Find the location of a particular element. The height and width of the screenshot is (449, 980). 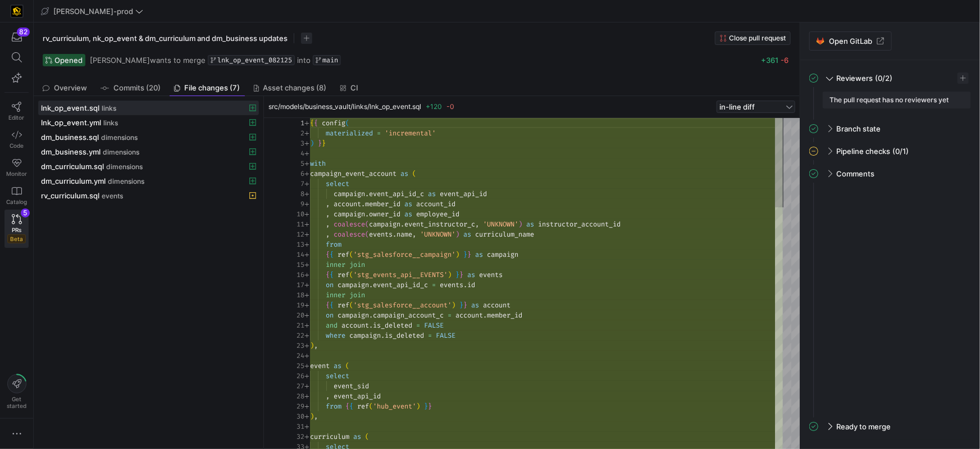

div: 30 is located at coordinates (294, 416).